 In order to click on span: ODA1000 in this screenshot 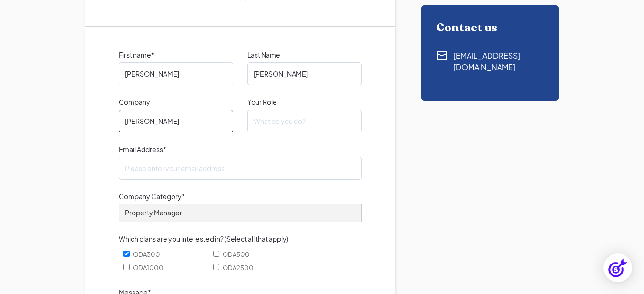, I will do `click(148, 268)`.